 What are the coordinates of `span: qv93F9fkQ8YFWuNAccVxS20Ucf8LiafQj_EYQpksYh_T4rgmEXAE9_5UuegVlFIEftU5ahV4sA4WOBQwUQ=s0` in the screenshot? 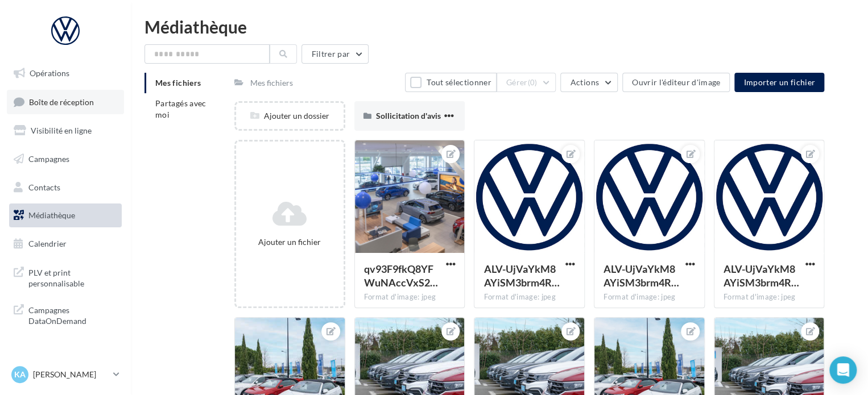 It's located at (401, 276).